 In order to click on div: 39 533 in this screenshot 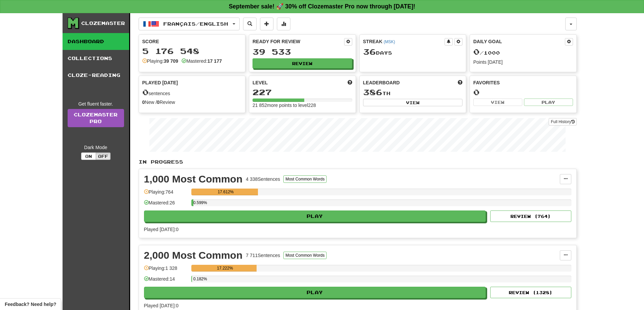, I will do `click(302, 52)`.